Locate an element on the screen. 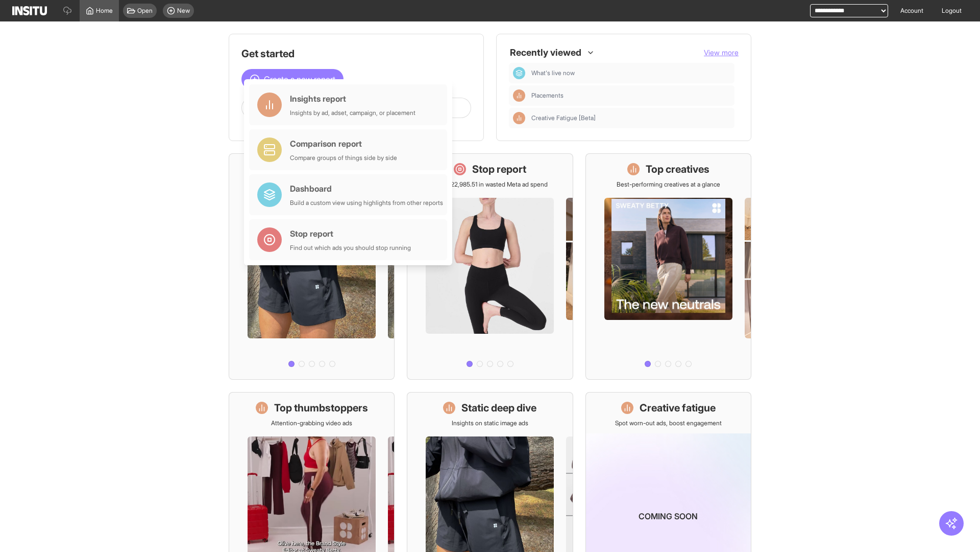  a: Stop reportSave £22,985.51 in wasted Meta ad spend is located at coordinates (490, 266).